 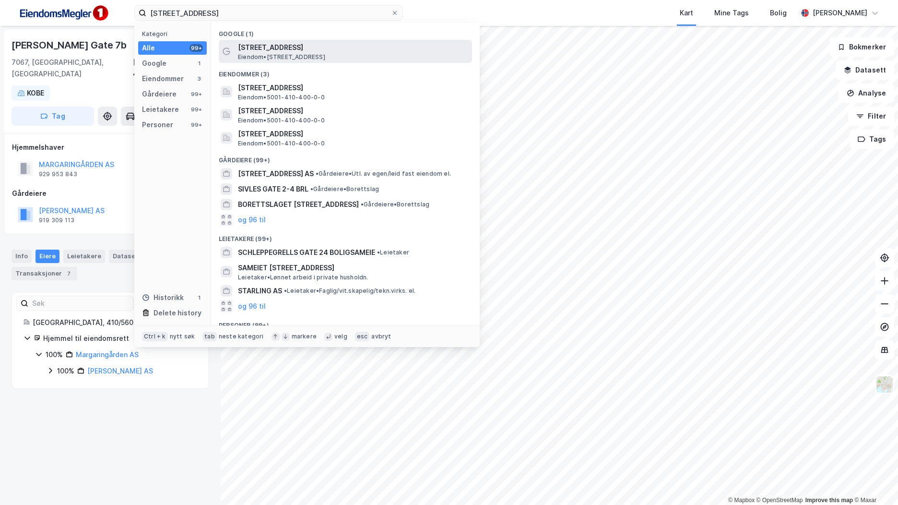 I want to click on div: Kontrollprogram for chat, so click(x=874, y=482).